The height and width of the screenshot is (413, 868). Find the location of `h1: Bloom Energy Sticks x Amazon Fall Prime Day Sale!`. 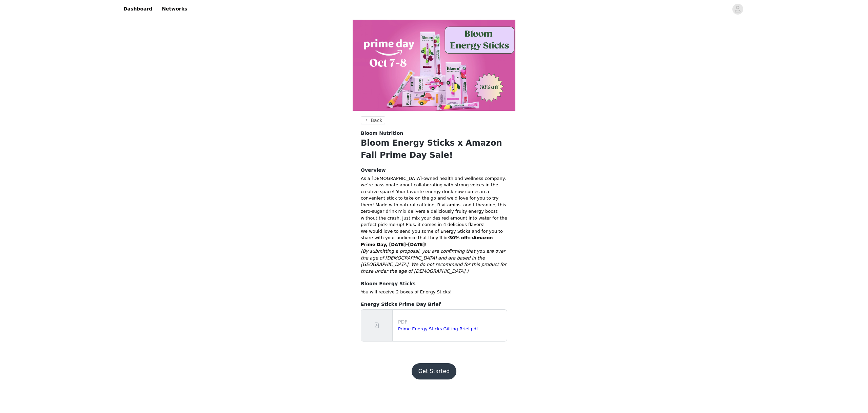

h1: Bloom Energy Sticks x Amazon Fall Prime Day Sale! is located at coordinates (434, 149).